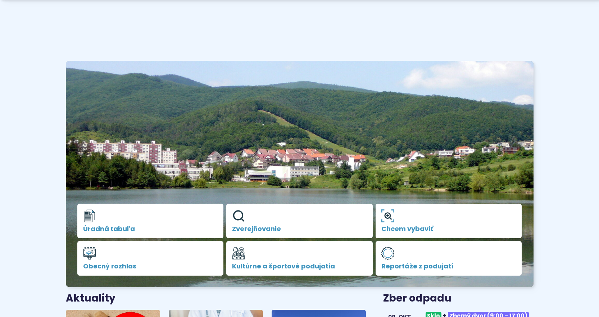 This screenshot has width=599, height=317. I want to click on span: Obecný rozhlas, so click(150, 266).